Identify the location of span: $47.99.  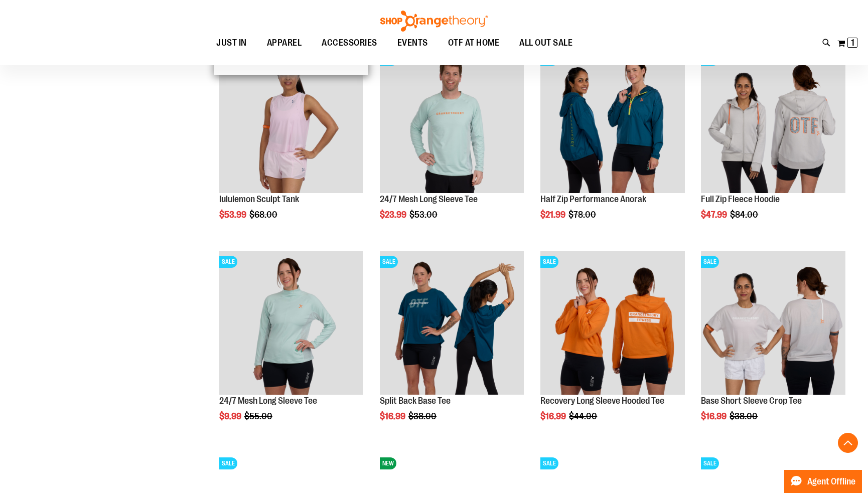
(715, 215).